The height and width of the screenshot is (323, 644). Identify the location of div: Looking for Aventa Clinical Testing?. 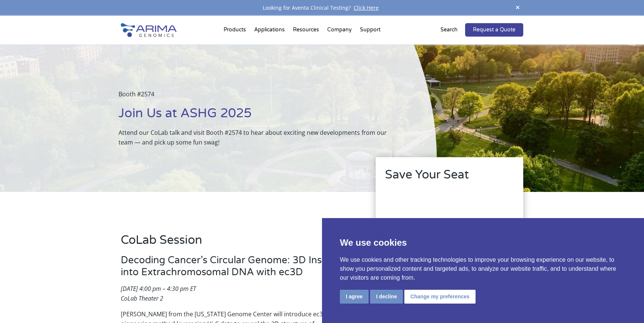
(322, 8).